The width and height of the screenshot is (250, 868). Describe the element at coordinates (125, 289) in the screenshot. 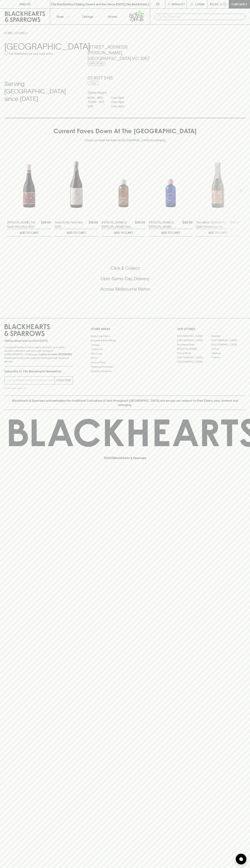

I see `h5: Across Melbourne Metro` at that location.